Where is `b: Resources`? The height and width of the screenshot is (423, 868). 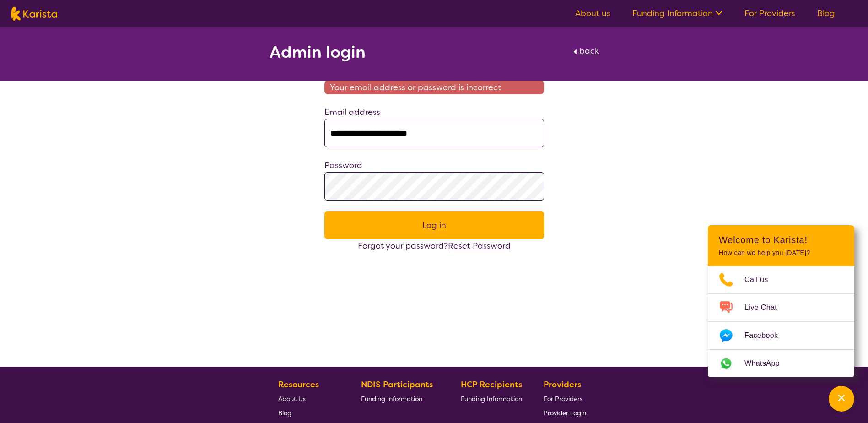 b: Resources is located at coordinates (299, 385).